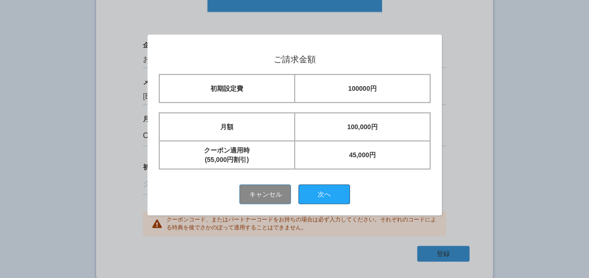 The image size is (589, 278). What do you see at coordinates (324, 194) in the screenshot?
I see `button: 次へ` at bounding box center [324, 194].